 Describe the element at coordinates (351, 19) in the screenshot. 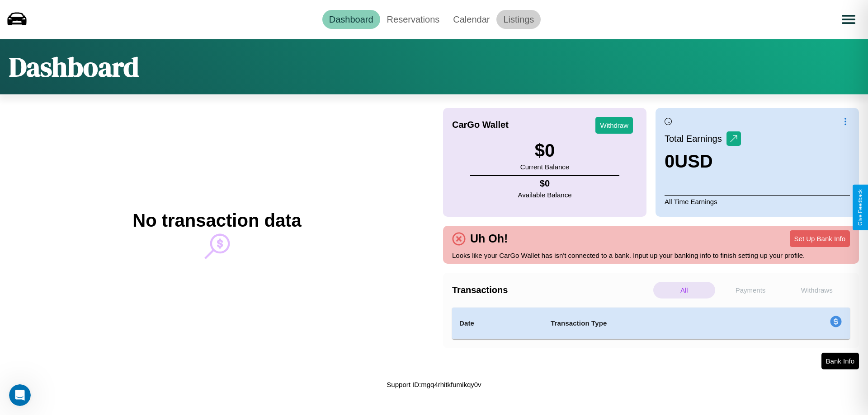

I see `a: Dashboard` at that location.